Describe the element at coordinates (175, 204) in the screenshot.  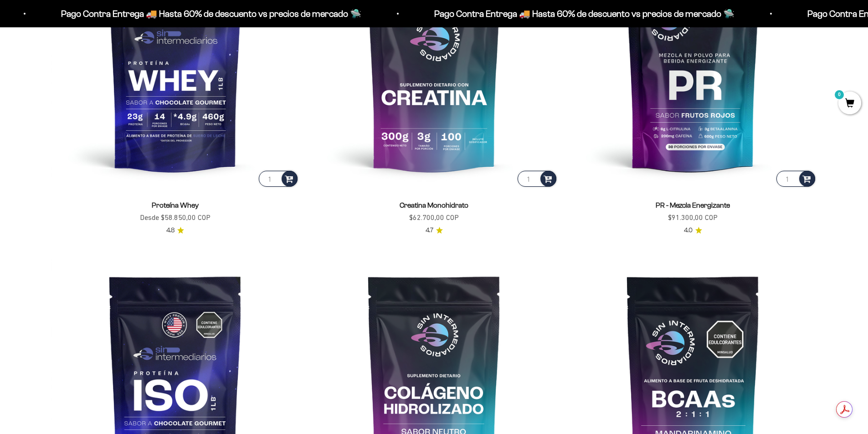
I see `a: Proteína Whey` at that location.